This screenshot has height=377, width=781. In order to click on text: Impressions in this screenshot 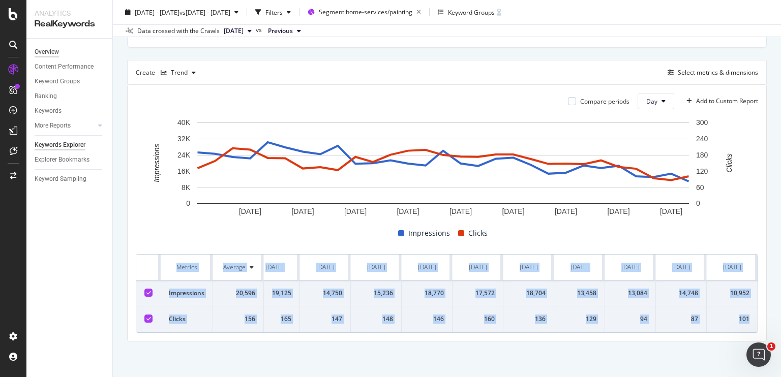, I will do `click(157, 163)`.